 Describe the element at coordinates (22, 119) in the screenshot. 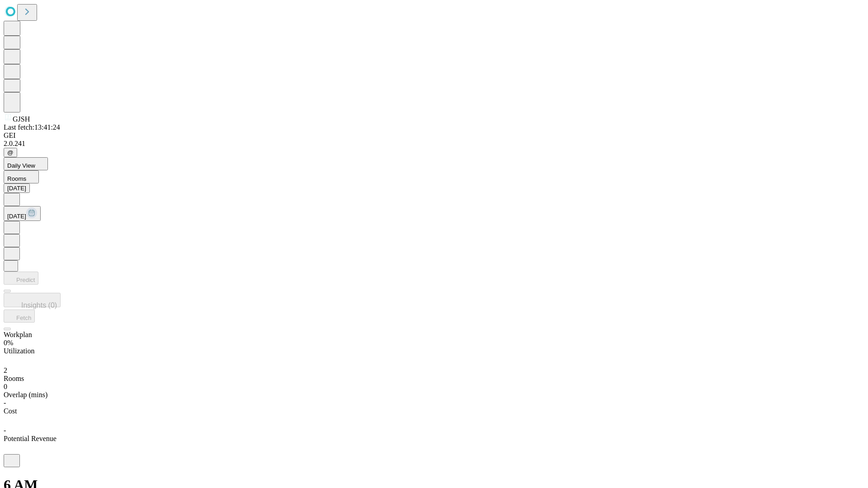

I see `span: GJSH` at that location.